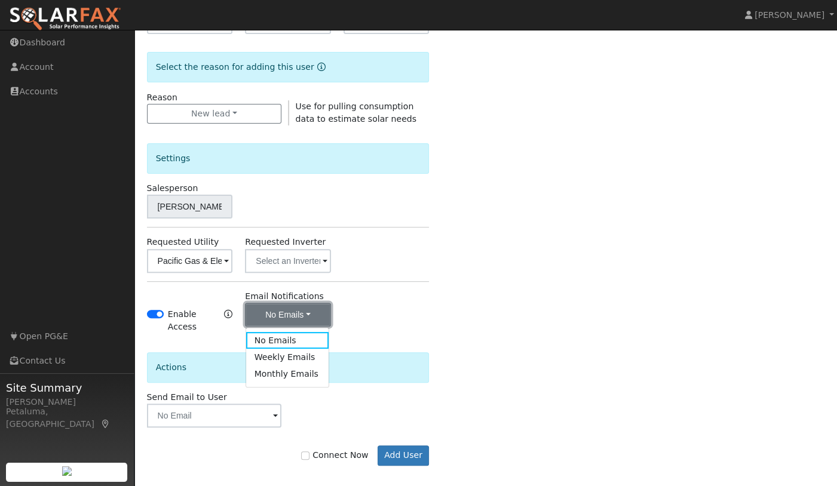 This screenshot has height=486, width=837. What do you see at coordinates (228, 321) in the screenshot?
I see `a: Enable Access` at bounding box center [228, 321].